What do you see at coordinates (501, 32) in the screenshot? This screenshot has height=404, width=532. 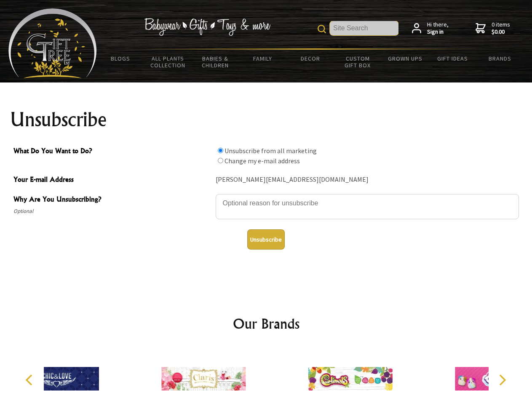 I see `strong: $0.00` at bounding box center [501, 32].